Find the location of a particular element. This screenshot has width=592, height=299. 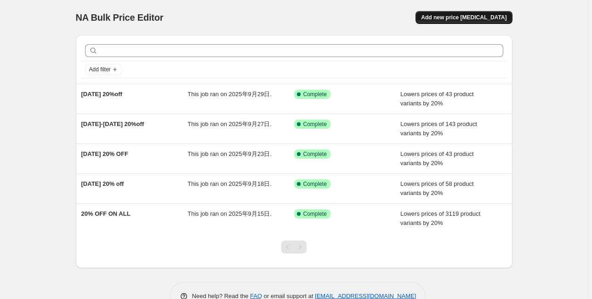

span: Lowers prices of 3119 product variants by 20% is located at coordinates (440, 218).